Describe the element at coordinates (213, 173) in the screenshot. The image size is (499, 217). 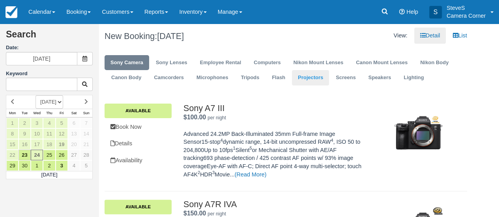
I see `sup: 3` at that location.